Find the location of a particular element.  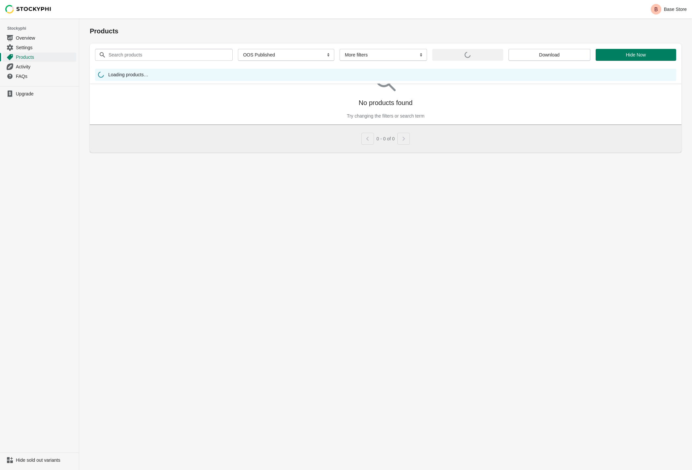

button: Hide Now is located at coordinates (636, 55).